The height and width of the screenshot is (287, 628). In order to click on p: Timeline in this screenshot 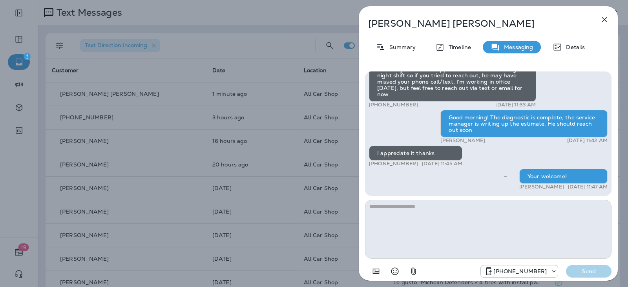, I will do `click(458, 47)`.